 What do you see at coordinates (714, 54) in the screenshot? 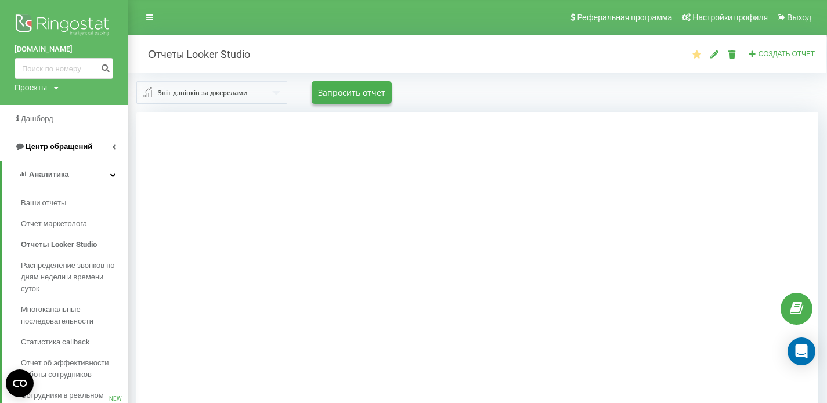
I see `i: Редактировать отчет` at bounding box center [714, 54].